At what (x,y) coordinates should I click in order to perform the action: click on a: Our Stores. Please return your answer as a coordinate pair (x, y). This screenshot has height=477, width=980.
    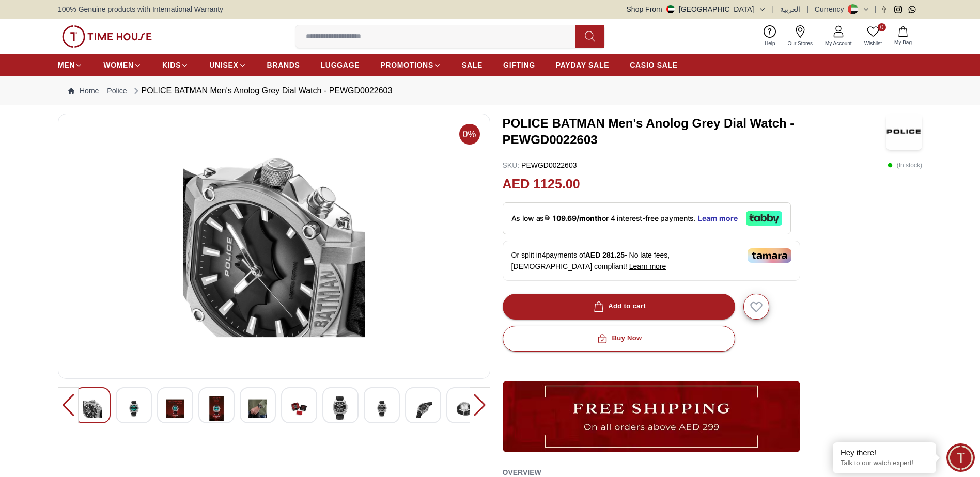
    Looking at the image, I should click on (800, 36).